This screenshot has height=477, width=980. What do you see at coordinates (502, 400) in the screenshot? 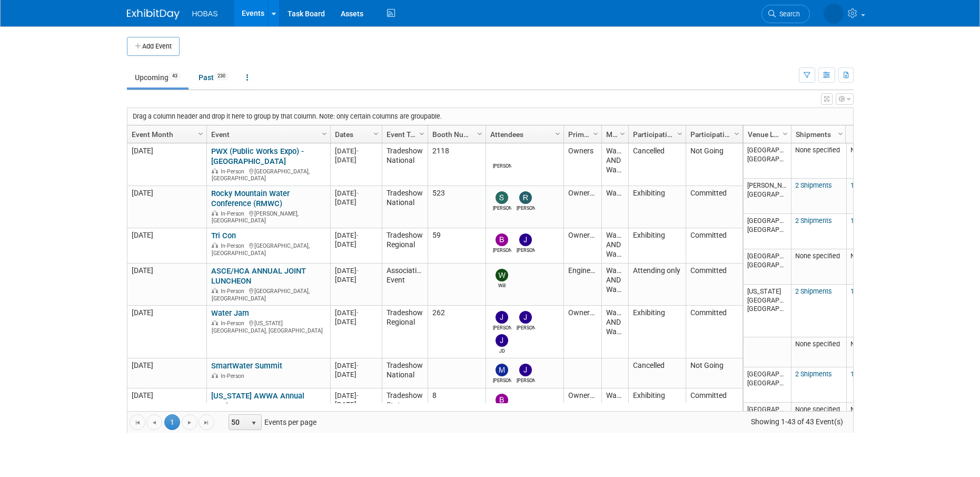
I see `img: Bryant Welch` at bounding box center [502, 400].